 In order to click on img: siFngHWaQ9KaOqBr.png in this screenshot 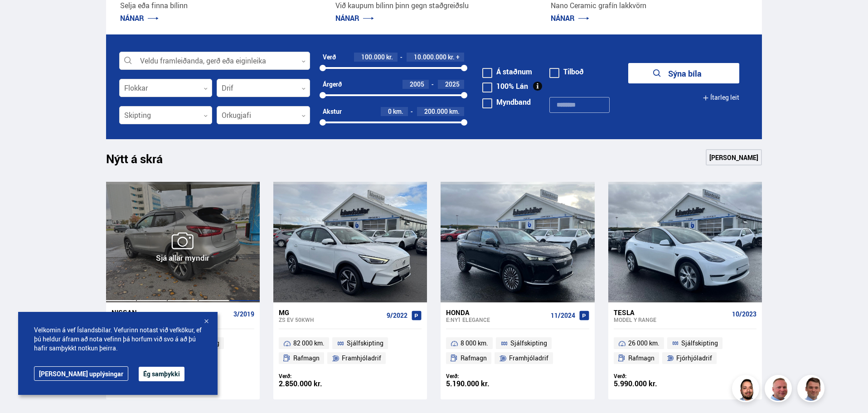, I will do `click(780, 390)`.